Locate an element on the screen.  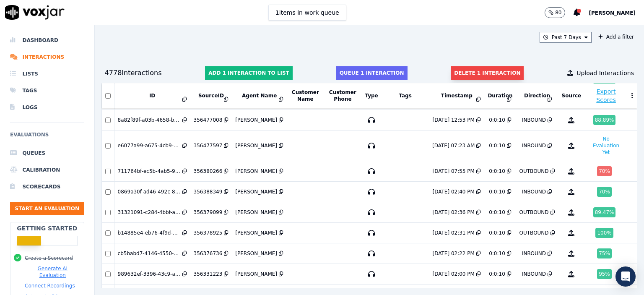
a: Scorecards is located at coordinates (47, 187).